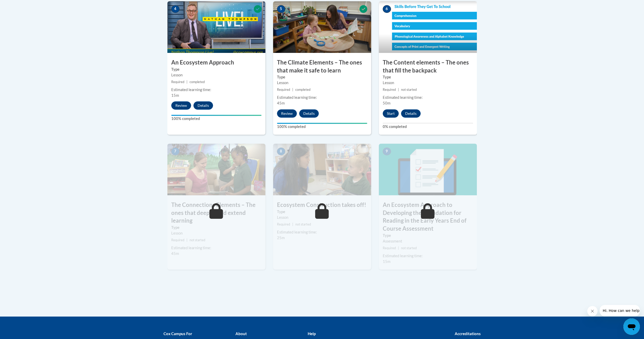 The height and width of the screenshot is (339, 644). Describe the element at coordinates (281, 237) in the screenshot. I see `span: 25m` at that location.